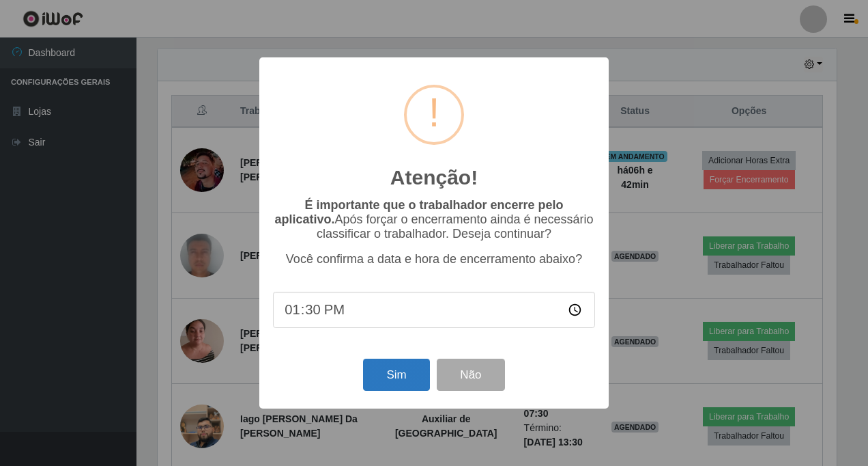 Image resolution: width=868 pixels, height=466 pixels. What do you see at coordinates (396, 375) in the screenshot?
I see `button: Sim` at bounding box center [396, 375].